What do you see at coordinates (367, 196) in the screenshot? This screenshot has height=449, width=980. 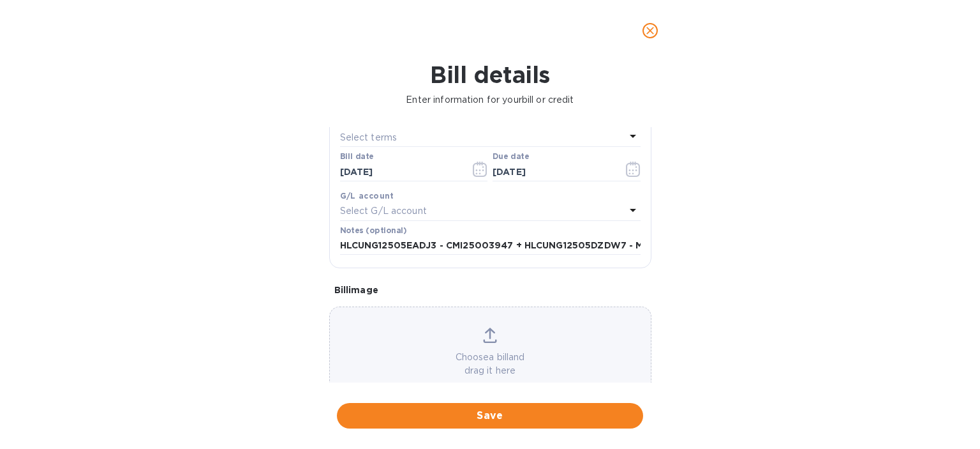 I see `b: G/L account` at bounding box center [367, 196].